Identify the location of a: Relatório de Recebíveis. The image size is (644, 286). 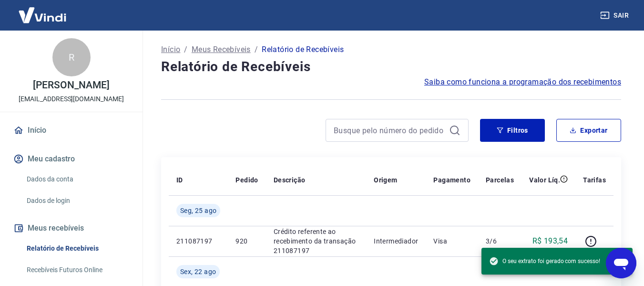
(77, 248).